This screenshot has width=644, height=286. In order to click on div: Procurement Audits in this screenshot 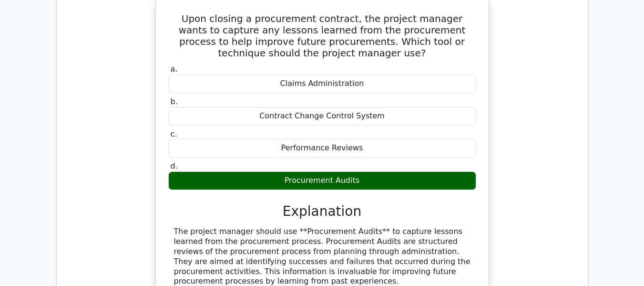, I will do `click(322, 180)`.